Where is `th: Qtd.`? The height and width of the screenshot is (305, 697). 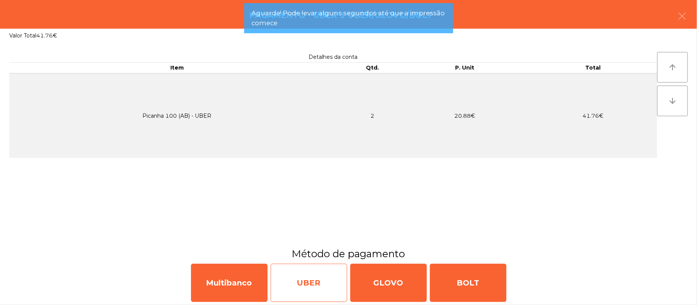
th: Qtd. is located at coordinates (373, 68).